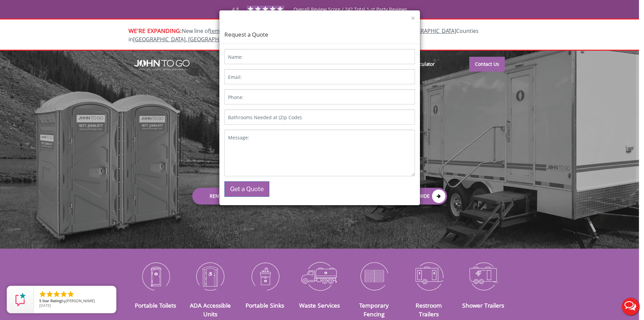 This screenshot has height=320, width=644. I want to click on label: Phone:, so click(236, 97).